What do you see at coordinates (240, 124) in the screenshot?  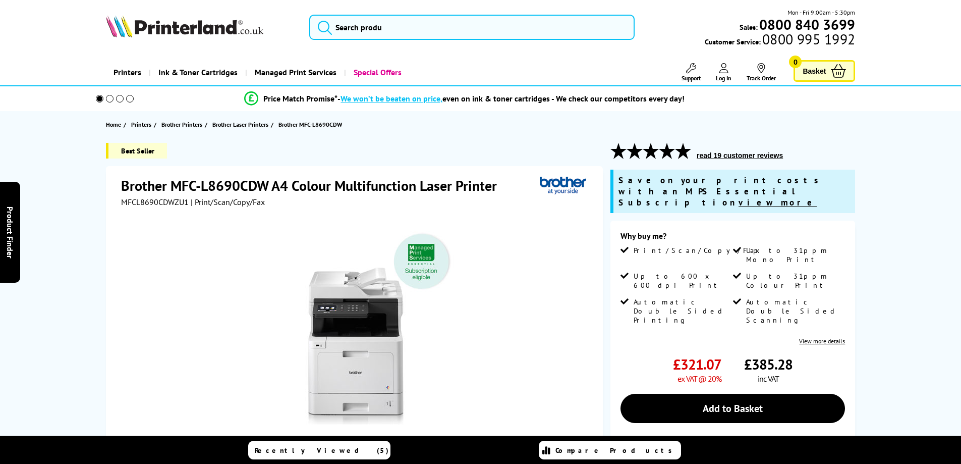 I see `span: Brother Laser Printers` at bounding box center [240, 124].